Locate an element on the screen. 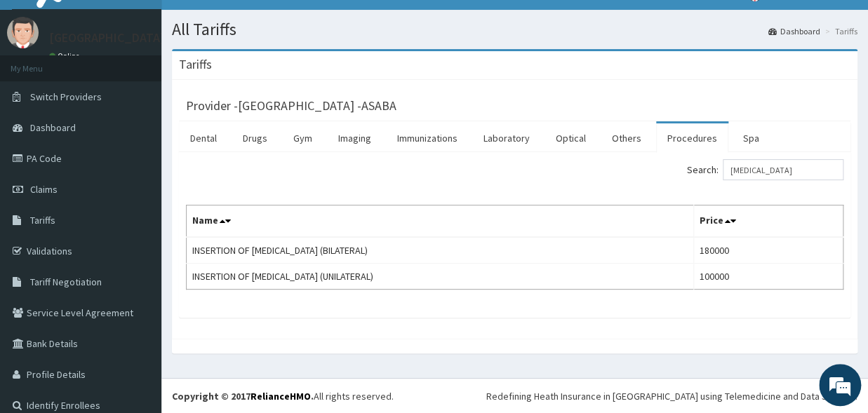  img: User Image is located at coordinates (22, 32).